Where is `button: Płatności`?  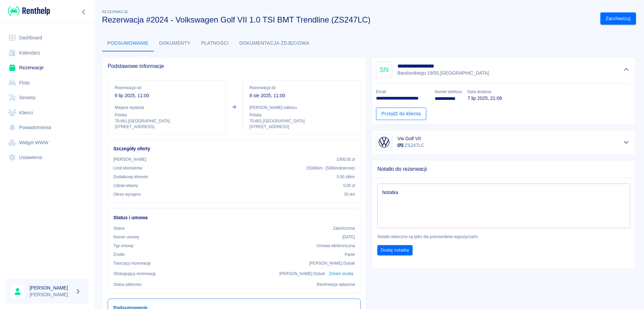
button: Płatności is located at coordinates (215, 43).